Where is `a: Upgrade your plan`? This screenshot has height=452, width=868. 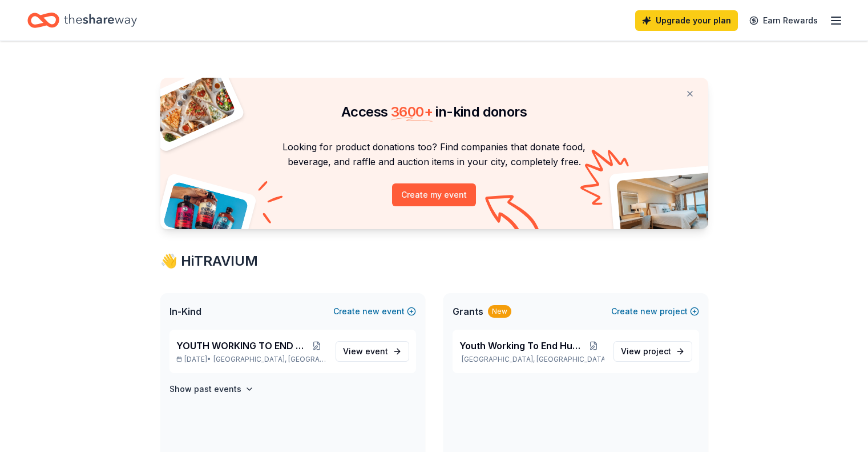
a: Upgrade your plan is located at coordinates (687, 20).